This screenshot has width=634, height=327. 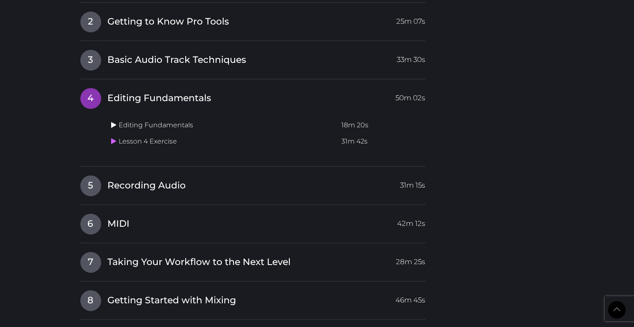 I want to click on span: MIDI, so click(x=119, y=224).